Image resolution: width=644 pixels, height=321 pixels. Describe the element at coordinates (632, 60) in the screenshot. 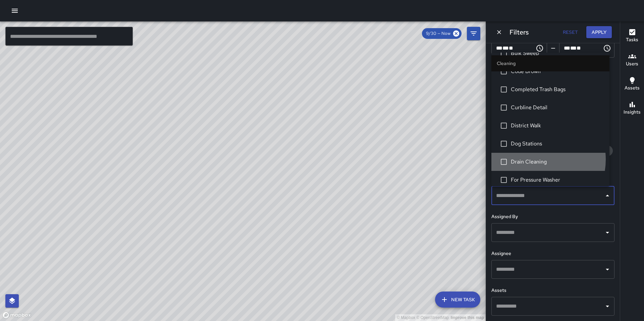

I see `button: Users` at that location.